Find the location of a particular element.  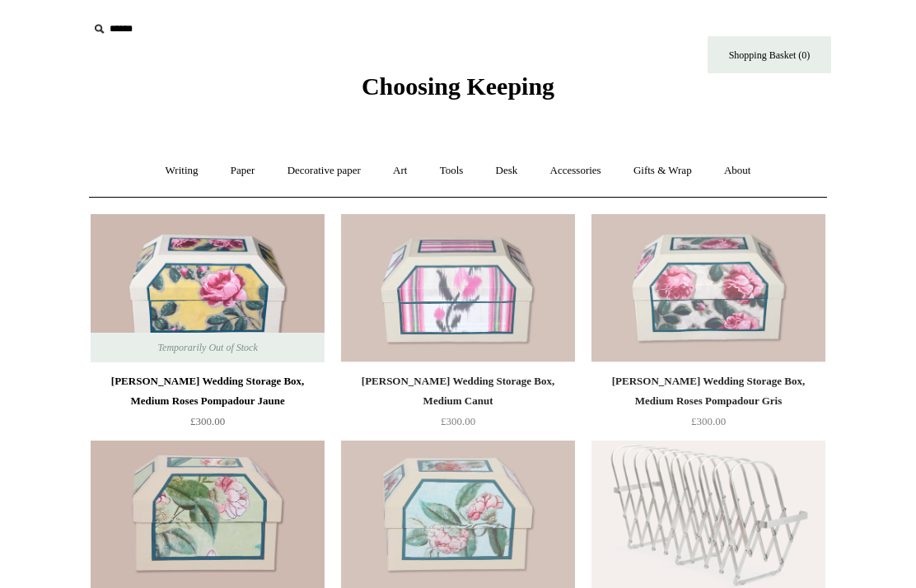

a: Writing is located at coordinates (182, 171).